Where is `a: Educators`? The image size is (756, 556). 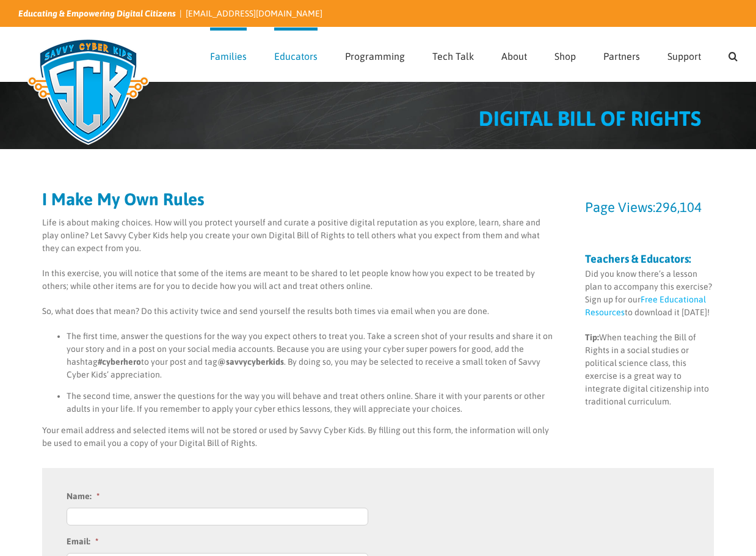 a: Educators is located at coordinates (296, 54).